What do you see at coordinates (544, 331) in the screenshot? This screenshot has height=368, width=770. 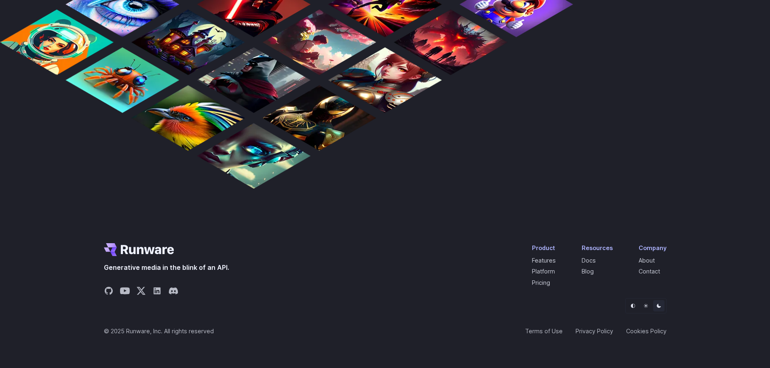 I see `a: Terms of Use` at bounding box center [544, 331].